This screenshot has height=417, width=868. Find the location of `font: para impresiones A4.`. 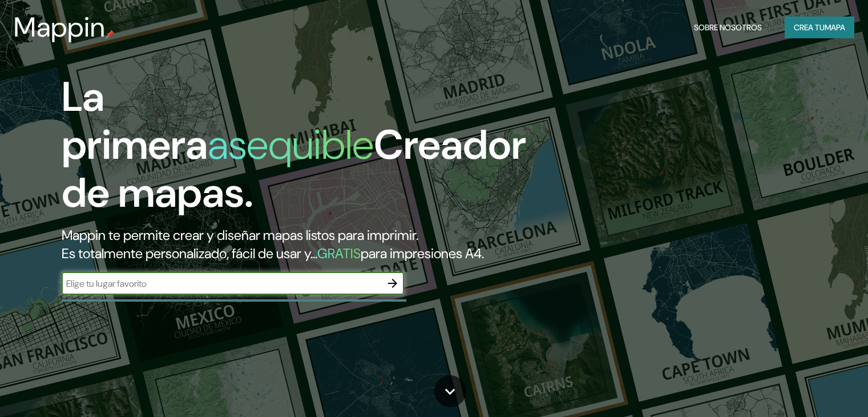

font: para impresiones A4. is located at coordinates (422, 253).